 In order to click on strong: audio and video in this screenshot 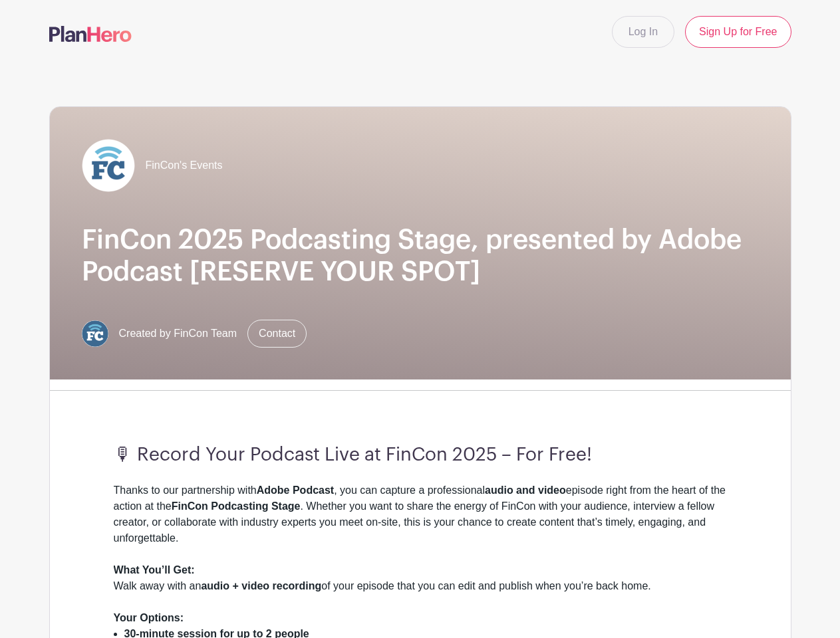, I will do `click(526, 490)`.